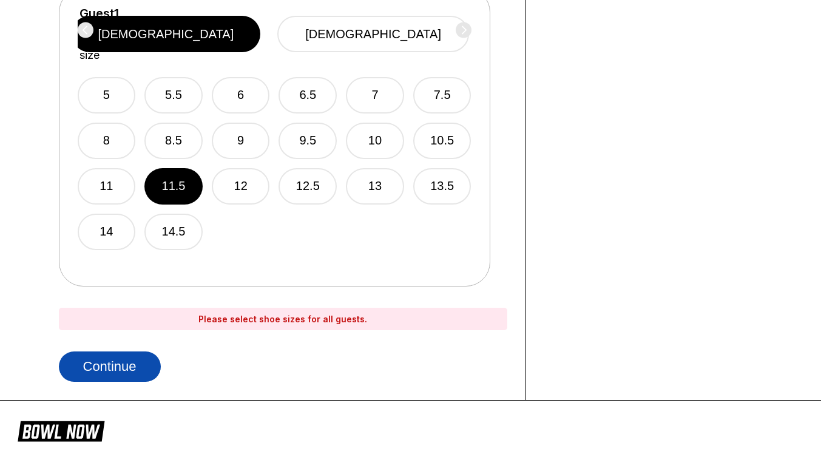  Describe the element at coordinates (442, 95) in the screenshot. I see `button: 7.5` at that location.